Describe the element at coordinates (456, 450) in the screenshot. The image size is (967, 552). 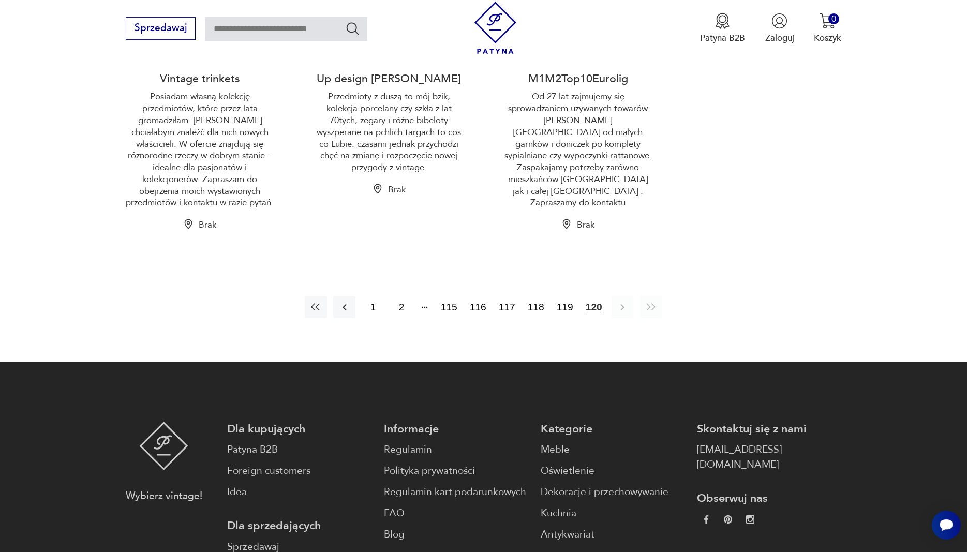
I see `a: Regulamin` at that location.